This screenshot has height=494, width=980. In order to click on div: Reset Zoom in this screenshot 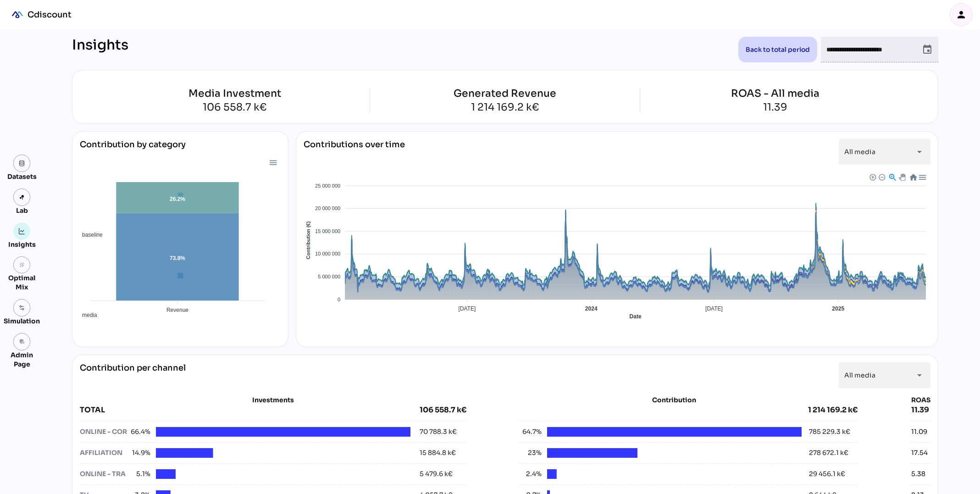, I will do `click(912, 177)`.